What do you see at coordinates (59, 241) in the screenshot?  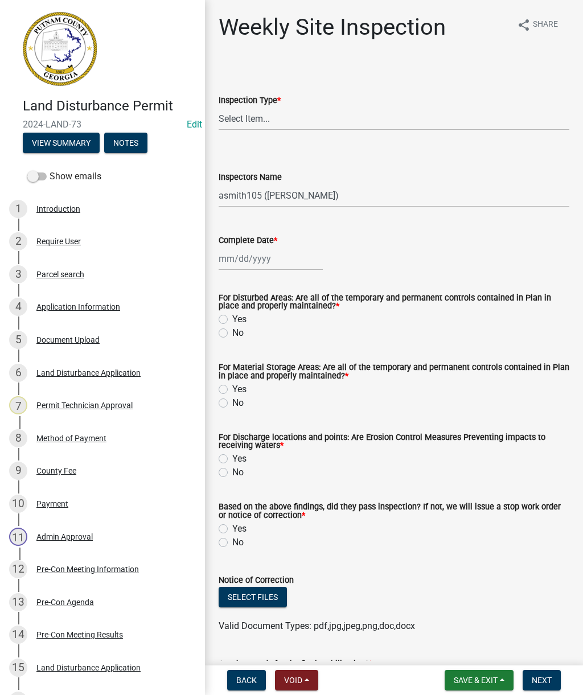 I see `div: Require User` at bounding box center [59, 241].